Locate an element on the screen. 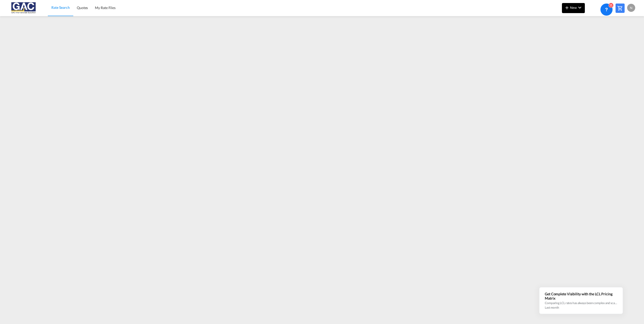  span: My Rate Files is located at coordinates (105, 8).